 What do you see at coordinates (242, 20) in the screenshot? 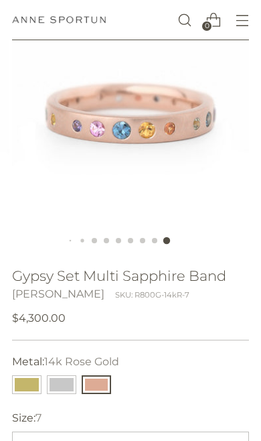
I see `button: Open menu modal` at bounding box center [242, 20].